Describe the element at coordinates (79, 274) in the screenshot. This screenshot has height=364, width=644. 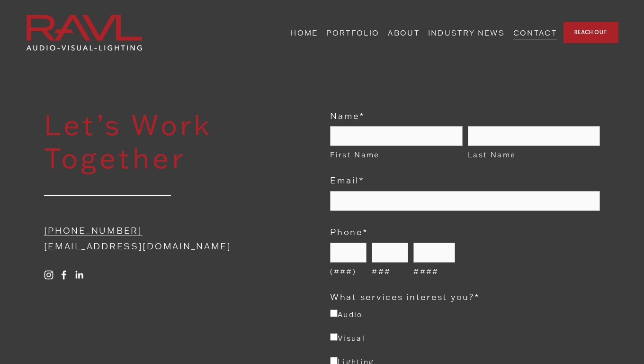
I see `a: LinkedIn` at that location.